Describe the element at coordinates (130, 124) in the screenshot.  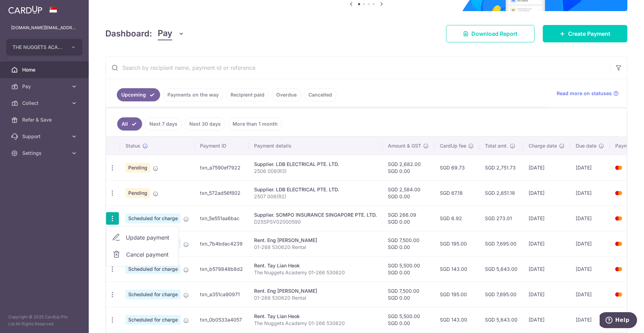
I see `a: All` at that location.